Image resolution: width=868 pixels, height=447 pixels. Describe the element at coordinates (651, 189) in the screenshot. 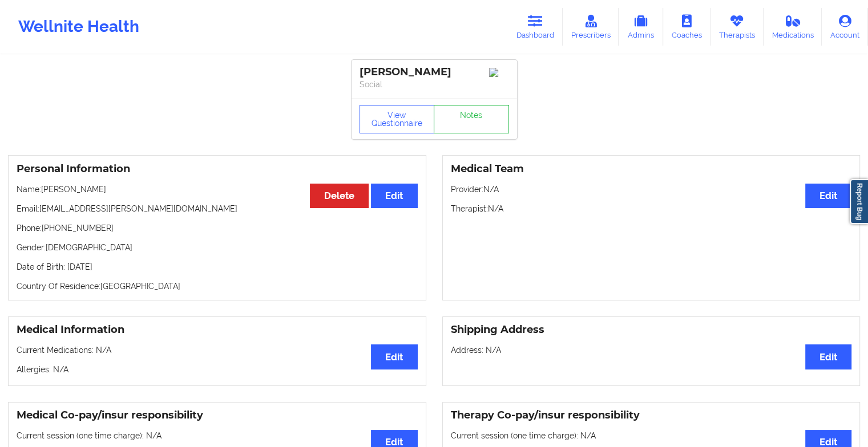

I see `p: Provider: N/A` at that location.